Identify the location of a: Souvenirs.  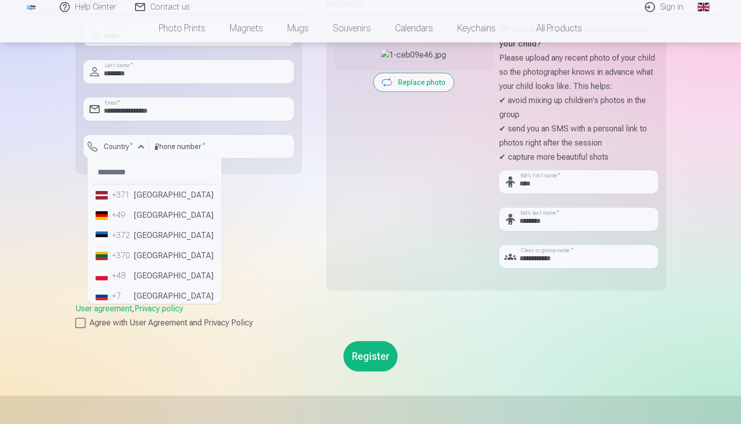
(351, 28).